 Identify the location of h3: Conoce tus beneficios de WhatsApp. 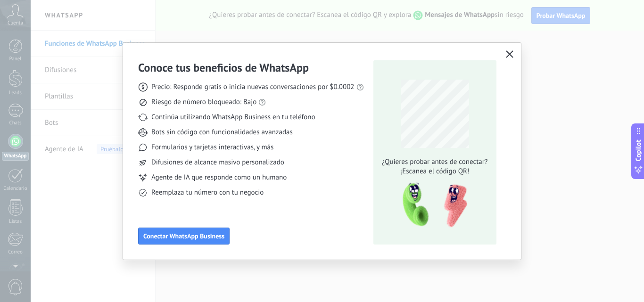
(223, 68).